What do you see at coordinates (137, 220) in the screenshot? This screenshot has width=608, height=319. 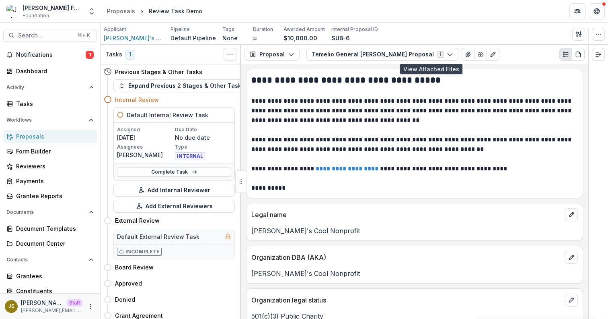 I see `h4: External Review` at bounding box center [137, 220].